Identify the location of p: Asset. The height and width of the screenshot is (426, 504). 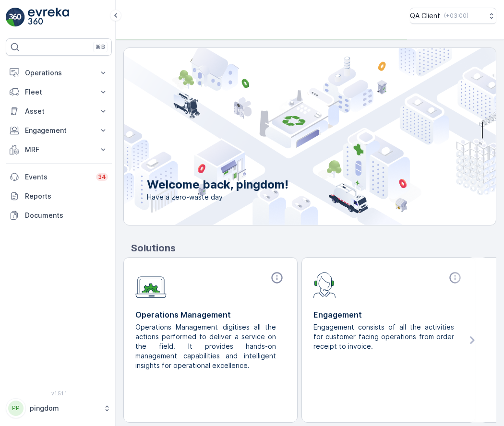
(58, 111).